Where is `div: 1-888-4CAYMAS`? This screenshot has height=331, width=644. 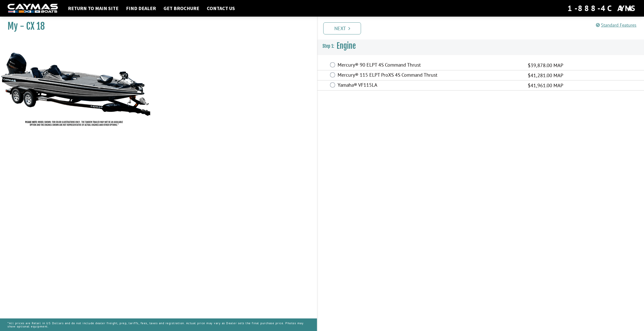
div: 1-888-4CAYMAS is located at coordinates (602, 8).